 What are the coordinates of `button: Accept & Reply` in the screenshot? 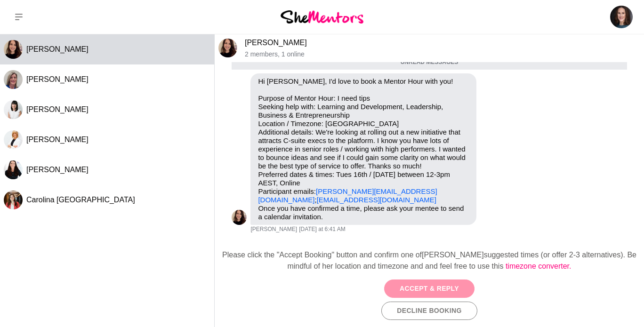 It's located at (430, 288).